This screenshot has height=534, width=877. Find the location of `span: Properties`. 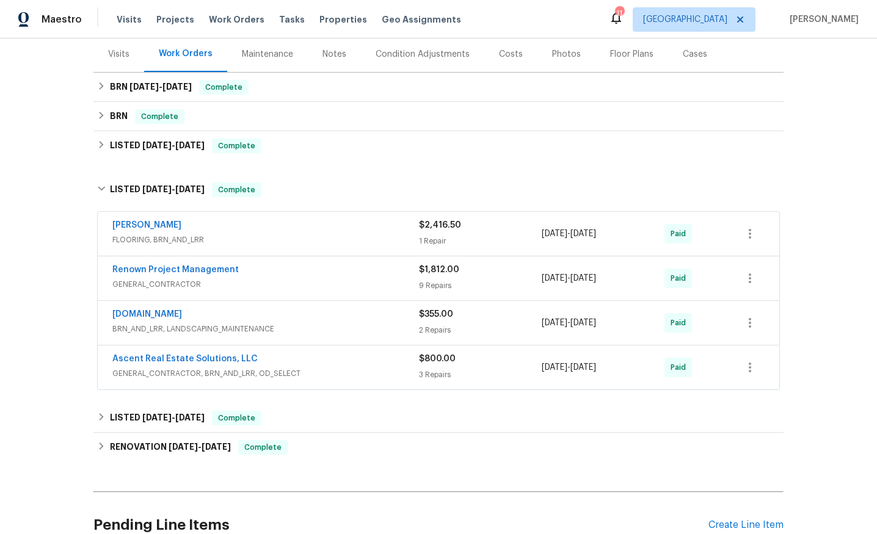

span: Properties is located at coordinates (343, 20).